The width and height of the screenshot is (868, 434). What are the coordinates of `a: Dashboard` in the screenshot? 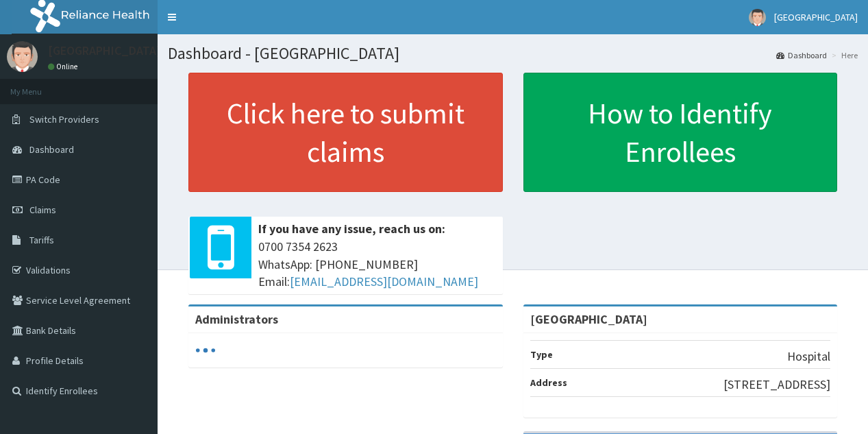 It's located at (802, 55).